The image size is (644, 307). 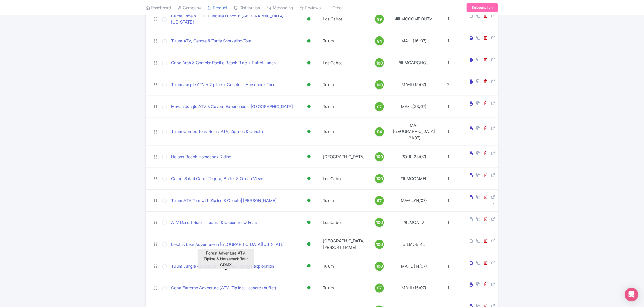 I want to click on a: Holbox Beach Horseback Riding, so click(x=201, y=157).